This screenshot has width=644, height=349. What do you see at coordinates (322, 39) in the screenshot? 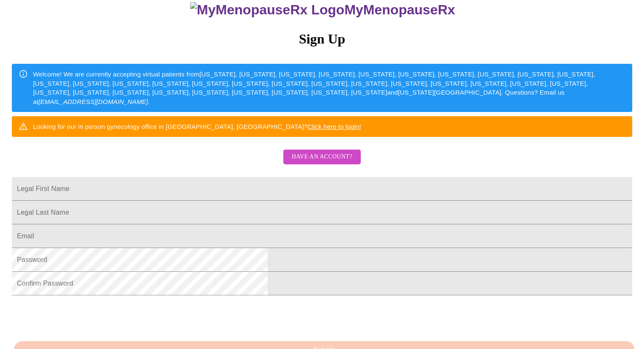
I see `h3: Sign Up` at bounding box center [322, 39].